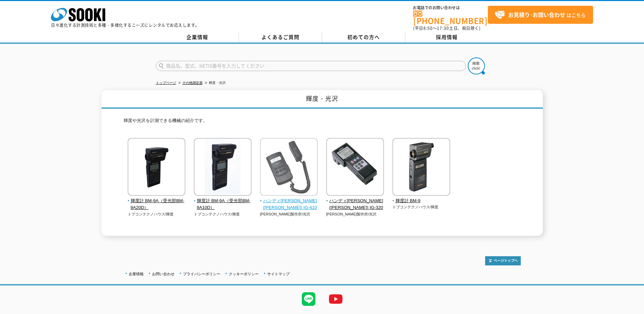 This screenshot has height=314, width=644. What do you see at coordinates (322, 99) in the screenshot?
I see `h1: 輝度・光沢` at bounding box center [322, 99].